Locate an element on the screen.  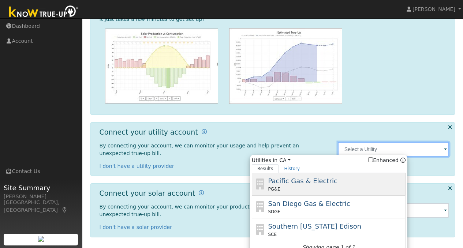
span: Show enhanced providers is located at coordinates (387, 160).